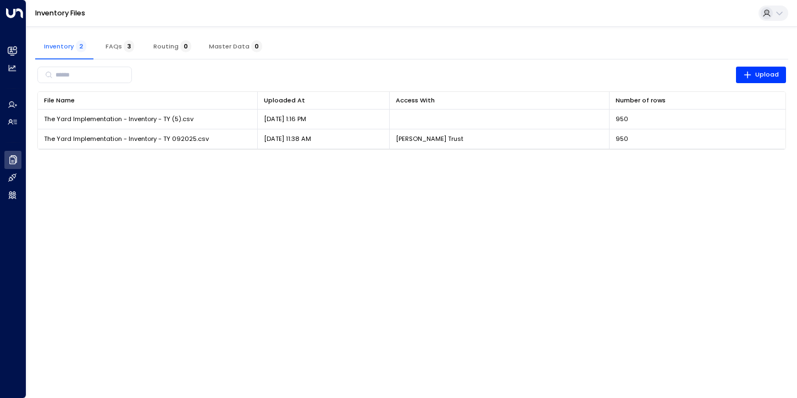 The image size is (797, 398). I want to click on span: Upload, so click(761, 75).